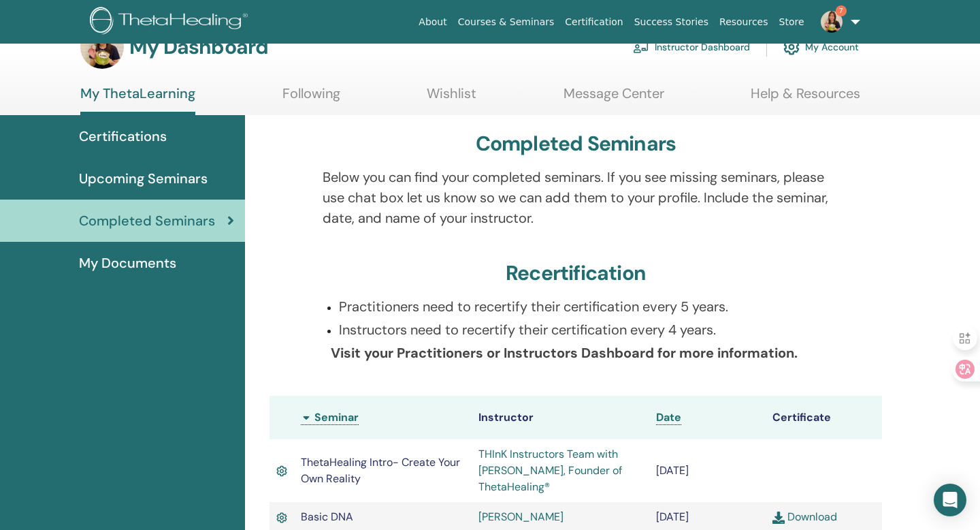  Describe the element at coordinates (381, 470) in the screenshot. I see `span: ThetaHealing Intro- Create Your Own Reality` at that location.